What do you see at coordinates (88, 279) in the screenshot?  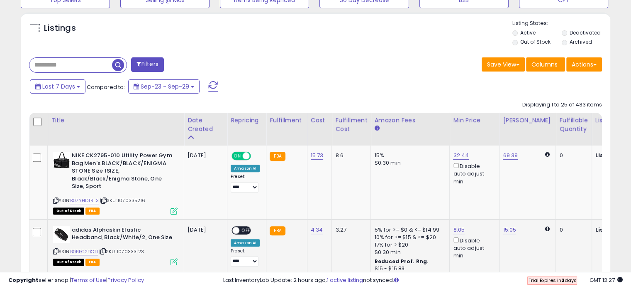 I see `a: Terms of Use` at bounding box center [88, 279].